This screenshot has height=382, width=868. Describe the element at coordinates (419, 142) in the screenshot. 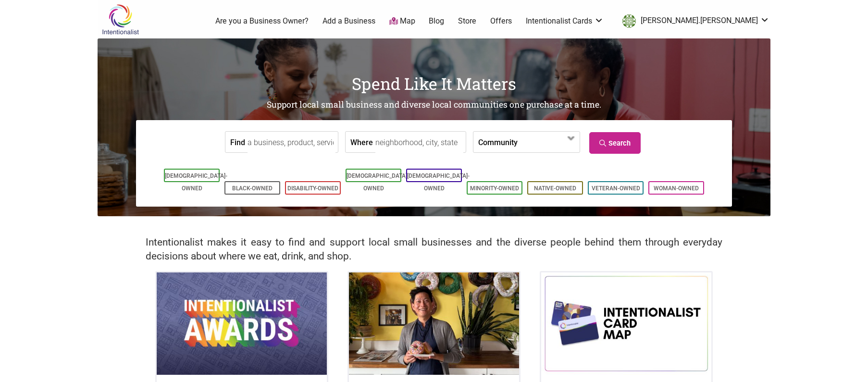

I see `input: neighborhood, city, state` at that location.